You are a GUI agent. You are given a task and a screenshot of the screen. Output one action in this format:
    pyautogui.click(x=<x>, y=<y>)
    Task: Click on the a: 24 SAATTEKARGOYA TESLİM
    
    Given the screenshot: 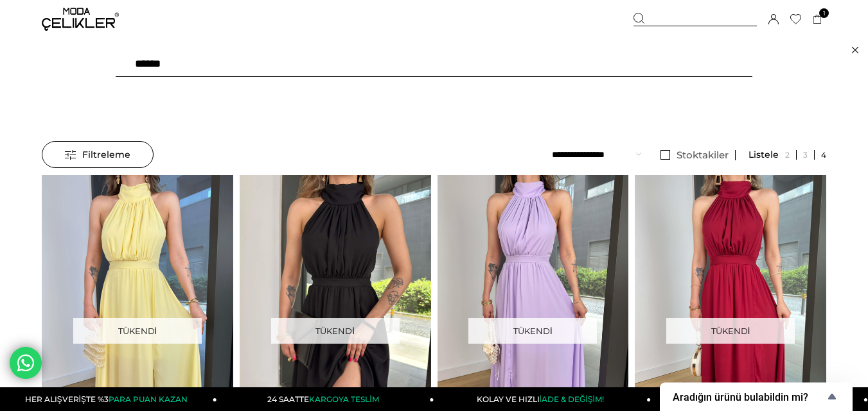 What is the action you would take?
    pyautogui.click(x=326, y=399)
    